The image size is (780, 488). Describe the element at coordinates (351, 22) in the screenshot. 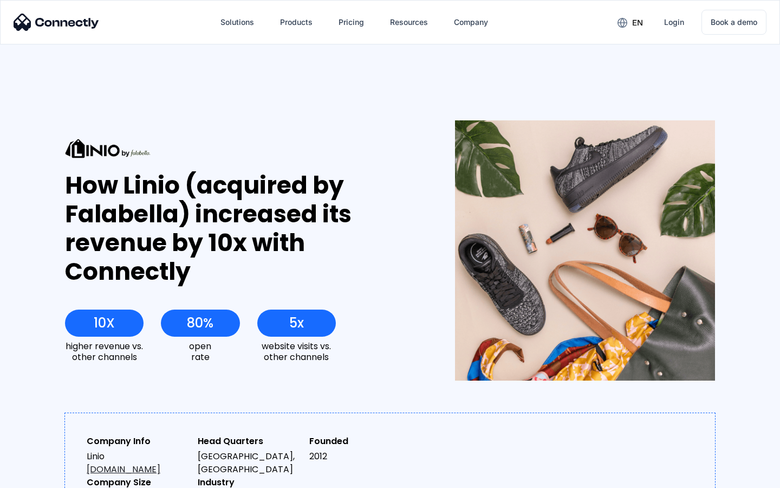

I see `a: Pricing` at that location.